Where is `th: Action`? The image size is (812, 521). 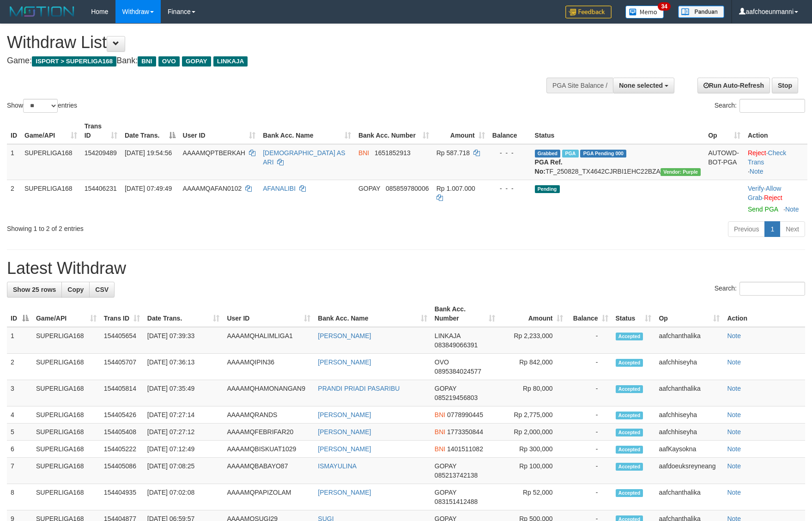
th: Action is located at coordinates (775, 131).